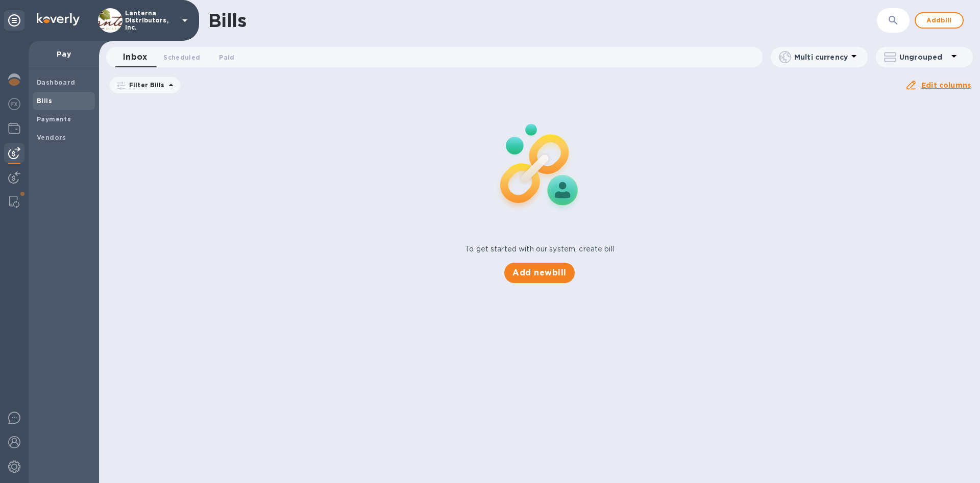  What do you see at coordinates (45, 101) in the screenshot?
I see `b: Bills` at bounding box center [45, 101].